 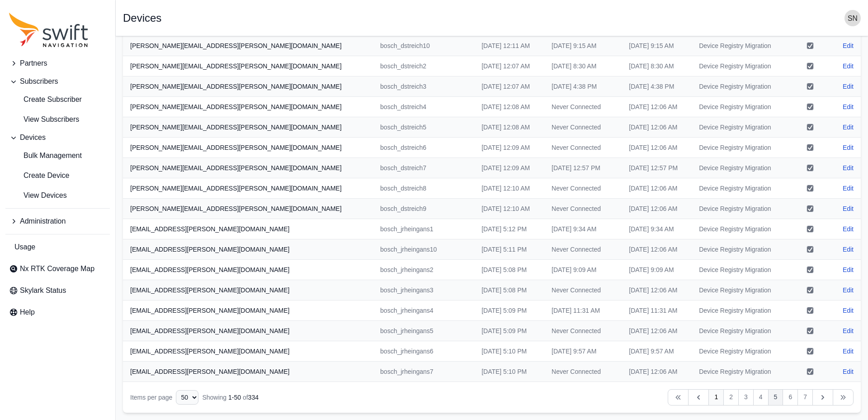 I want to click on select: Display Limit, so click(x=187, y=397).